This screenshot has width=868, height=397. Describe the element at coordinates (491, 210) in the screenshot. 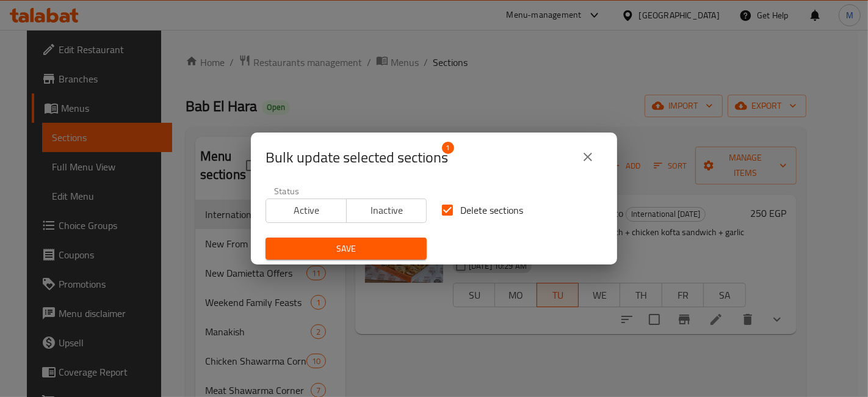

I see `span: Delete sections` at that location.